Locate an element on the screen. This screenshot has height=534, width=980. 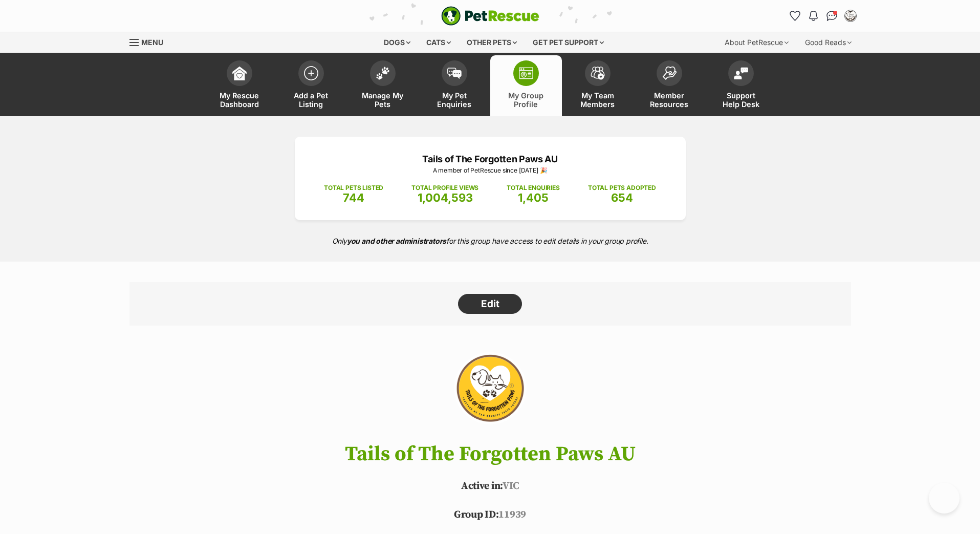
button: Notifications is located at coordinates (814, 16).